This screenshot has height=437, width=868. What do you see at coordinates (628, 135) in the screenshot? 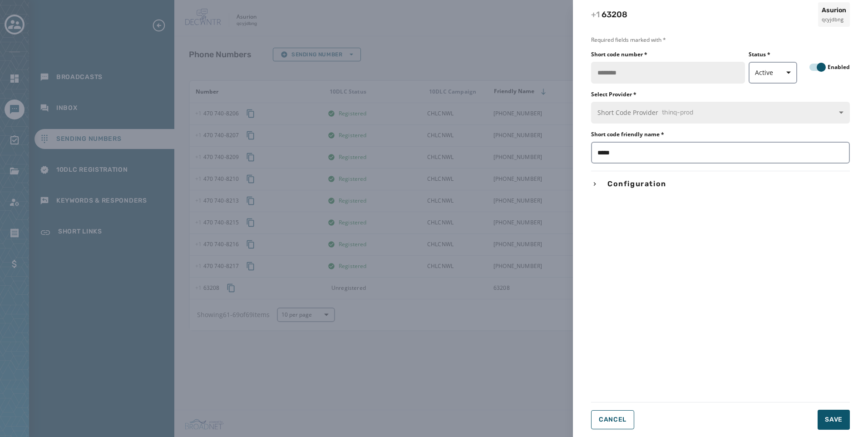
I see `label: Short code friendly name *` at bounding box center [628, 135].